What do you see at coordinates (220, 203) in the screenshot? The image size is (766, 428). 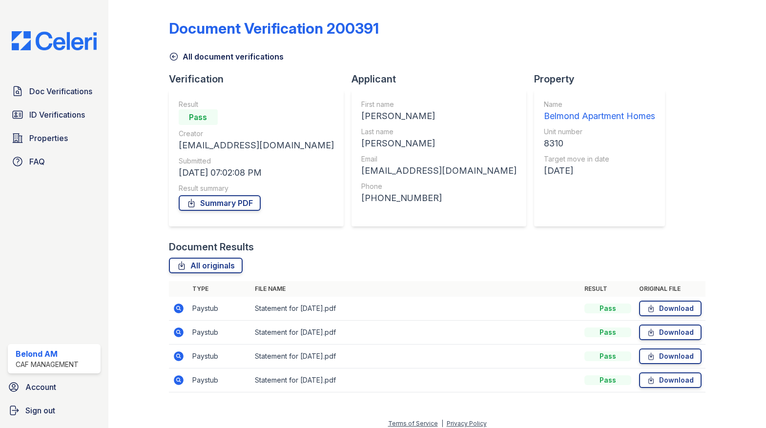 I see `a: Summary PDF` at bounding box center [220, 203].